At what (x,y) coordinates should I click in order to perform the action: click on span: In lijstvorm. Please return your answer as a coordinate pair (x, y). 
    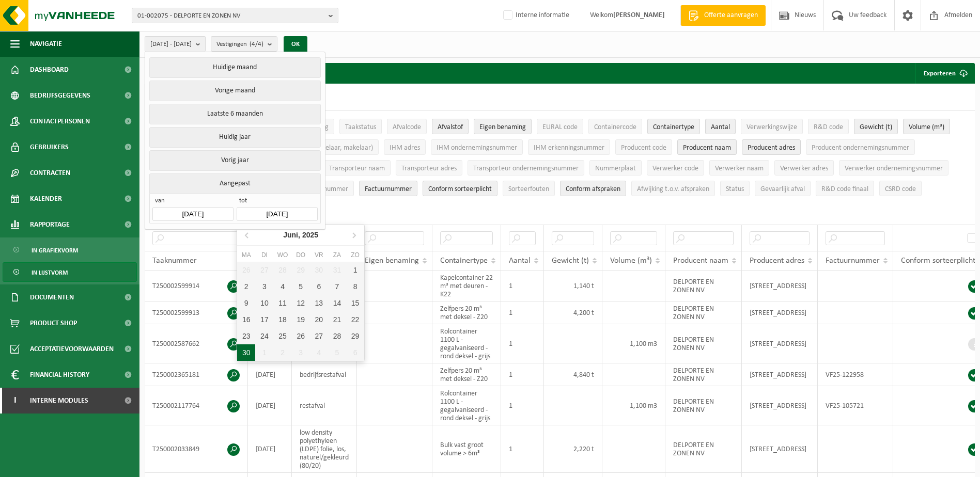
    Looking at the image, I should click on (50, 273).